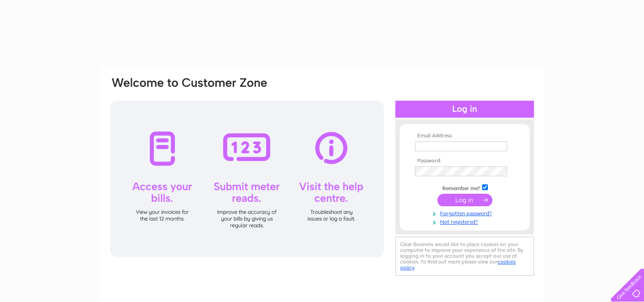 The image size is (644, 302). What do you see at coordinates (458, 264) in the screenshot?
I see `a: cookies policy` at bounding box center [458, 264].